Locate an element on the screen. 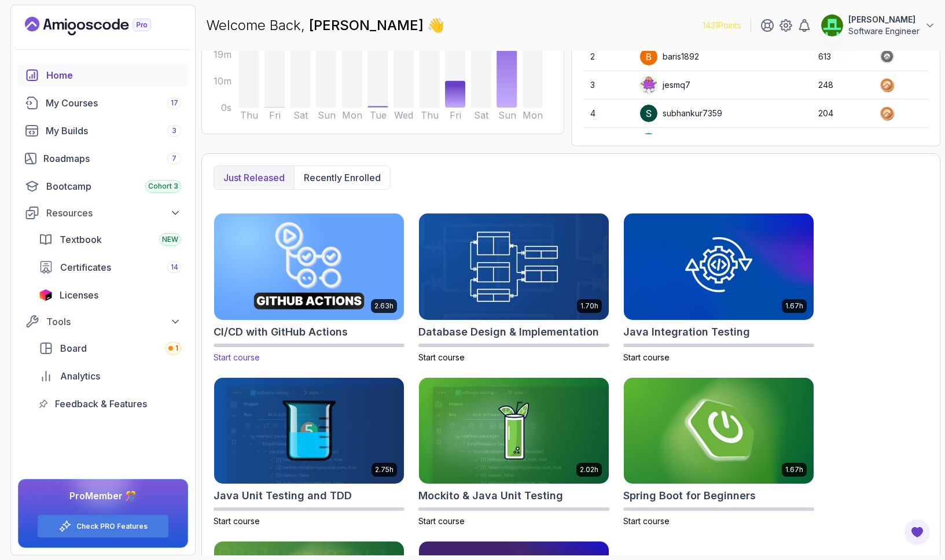 The width and height of the screenshot is (945, 560). span: Certificates is located at coordinates (86, 267).